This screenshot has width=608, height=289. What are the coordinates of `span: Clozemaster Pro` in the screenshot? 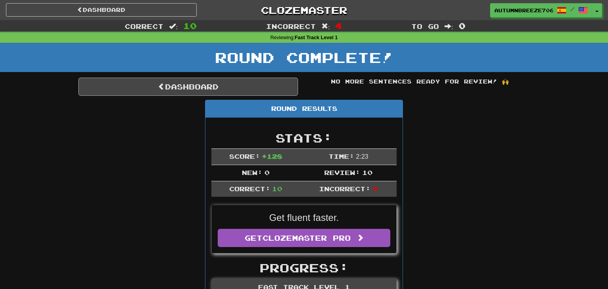 It's located at (307, 238).